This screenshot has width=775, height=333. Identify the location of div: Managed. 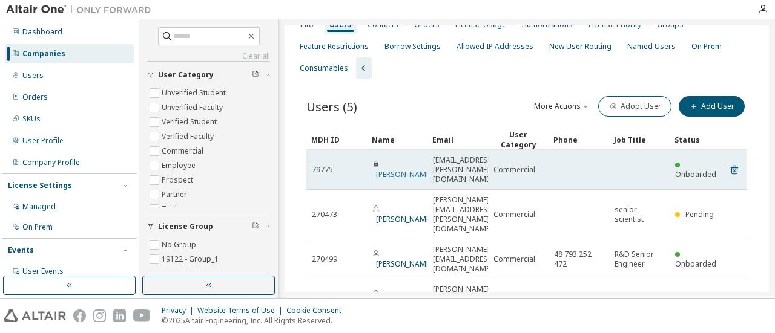
(39, 207).